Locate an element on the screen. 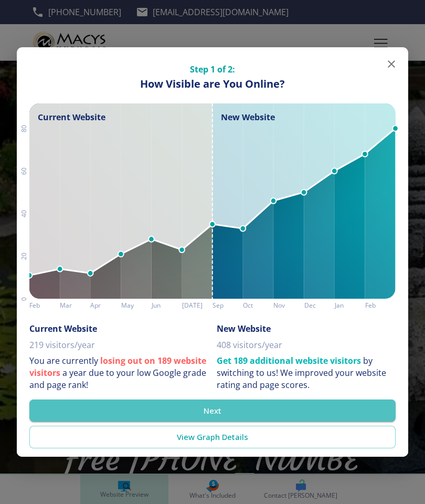 This screenshot has height=504, width=425. strong: Get 189 additional website visitors is located at coordinates (288, 361).